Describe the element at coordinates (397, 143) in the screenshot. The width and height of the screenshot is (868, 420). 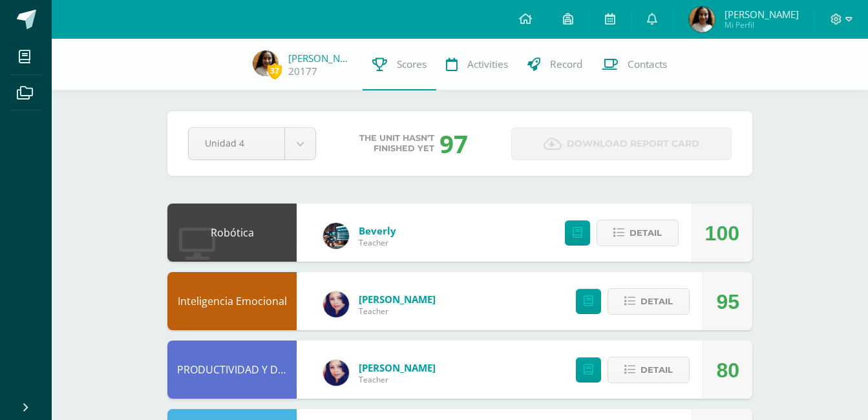
I see `span: The unit hasn’t finished yet` at that location.